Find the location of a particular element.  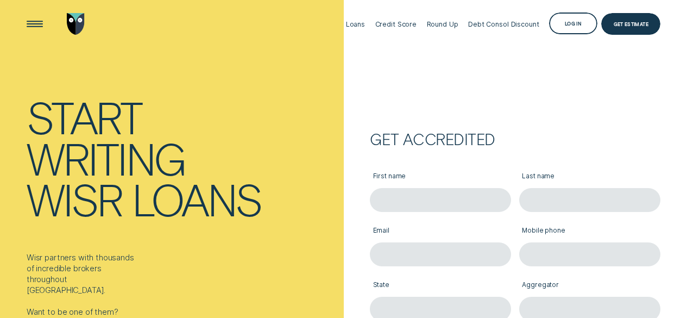

div: writing is located at coordinates (105, 158).